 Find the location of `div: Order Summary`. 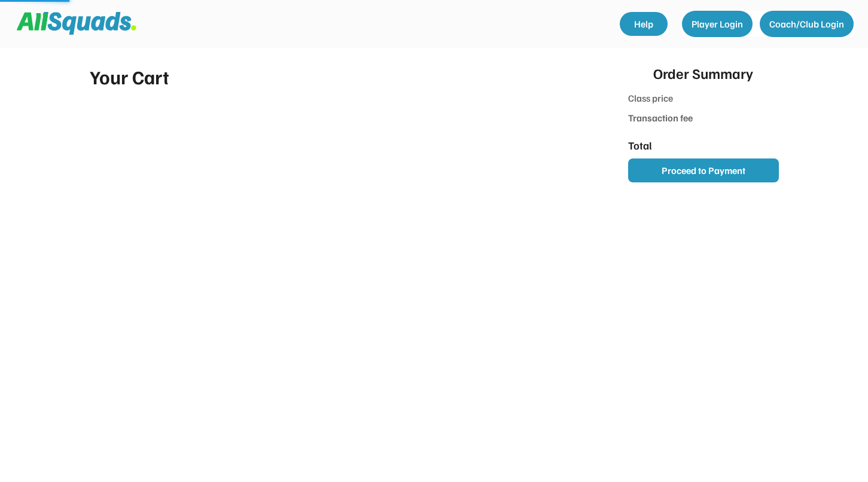

div: Order Summary is located at coordinates (703, 73).